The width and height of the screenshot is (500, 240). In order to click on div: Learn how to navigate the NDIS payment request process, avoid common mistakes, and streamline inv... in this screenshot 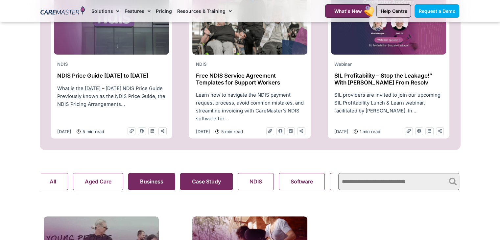, I will do `click(250, 107)`.